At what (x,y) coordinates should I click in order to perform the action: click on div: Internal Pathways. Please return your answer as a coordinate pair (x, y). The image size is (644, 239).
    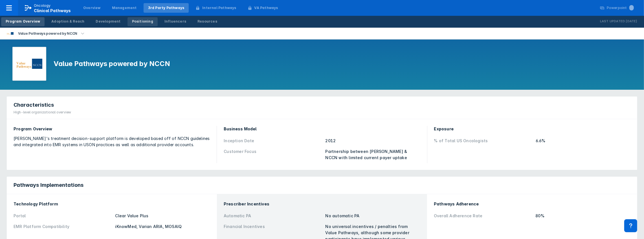
    Looking at the image, I should click on (219, 8).